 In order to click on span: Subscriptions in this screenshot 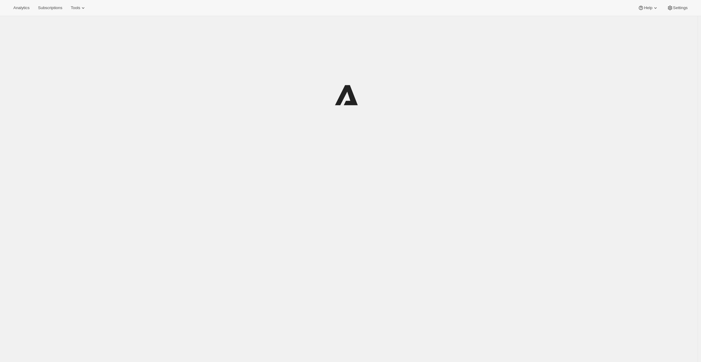, I will do `click(50, 8)`.